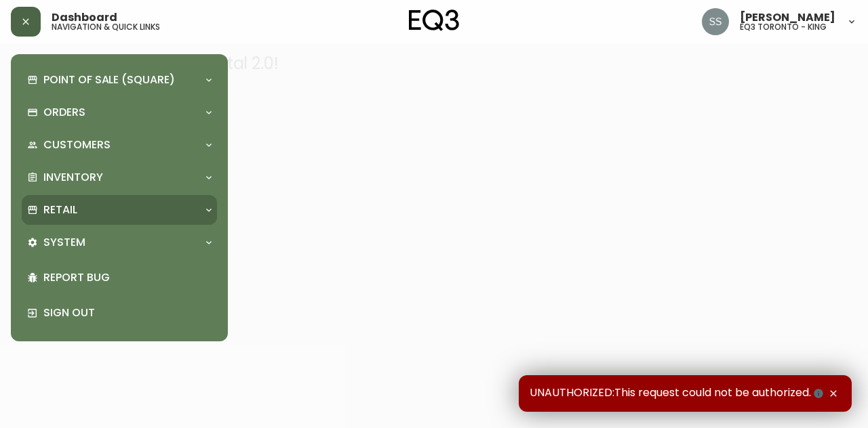 This screenshot has height=428, width=868. I want to click on div: Sign Out, so click(119, 313).